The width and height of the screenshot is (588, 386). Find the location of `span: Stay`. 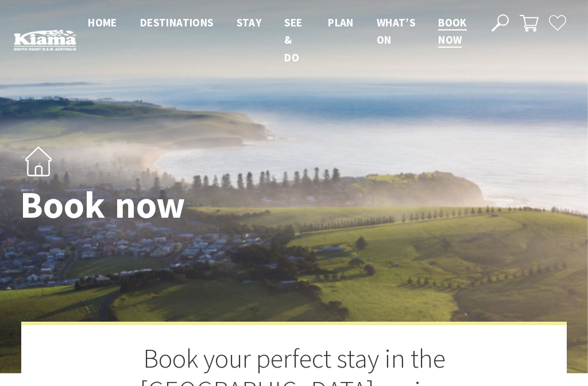

span: Stay is located at coordinates (249, 23).